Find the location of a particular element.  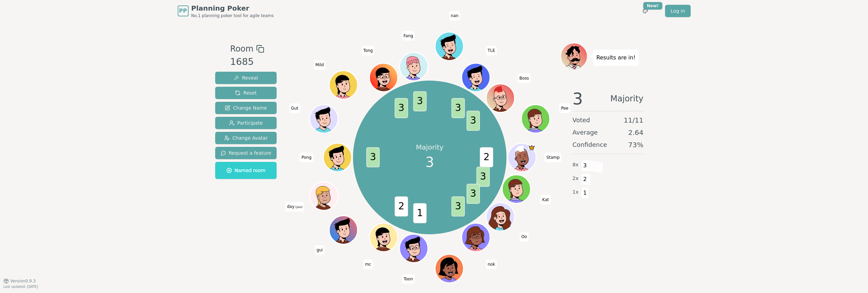

span: PP is located at coordinates (183, 11).